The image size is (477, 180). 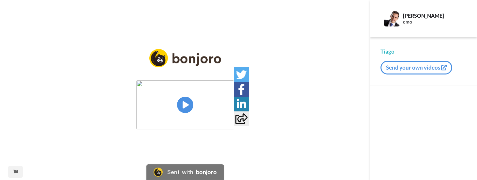 I want to click on img: logo_full.png, so click(x=185, y=58).